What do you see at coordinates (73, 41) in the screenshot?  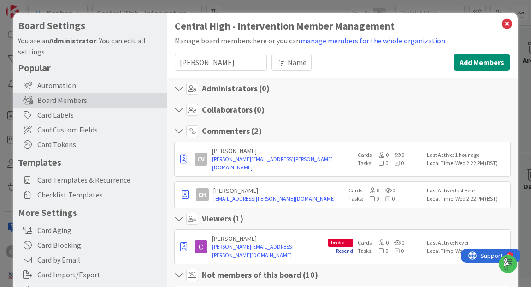 I see `b: Administrator` at bounding box center [73, 41].